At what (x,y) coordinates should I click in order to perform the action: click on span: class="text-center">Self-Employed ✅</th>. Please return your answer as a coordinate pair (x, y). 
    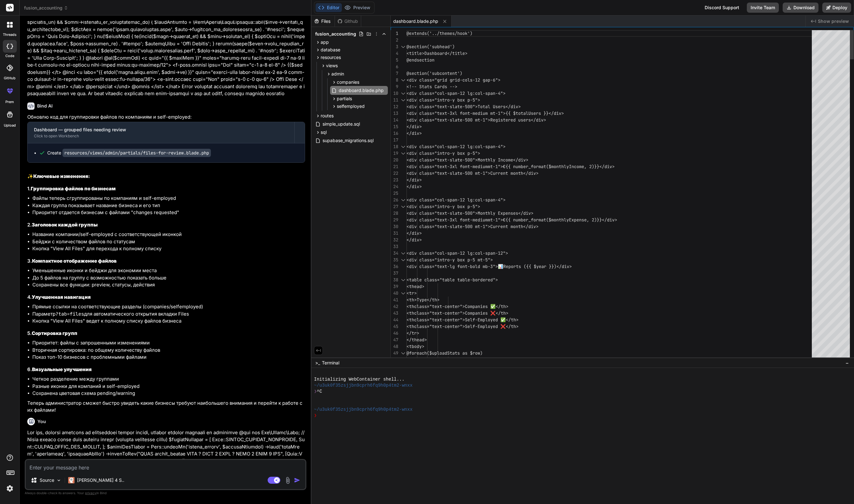
    Looking at the image, I should click on (466, 319).